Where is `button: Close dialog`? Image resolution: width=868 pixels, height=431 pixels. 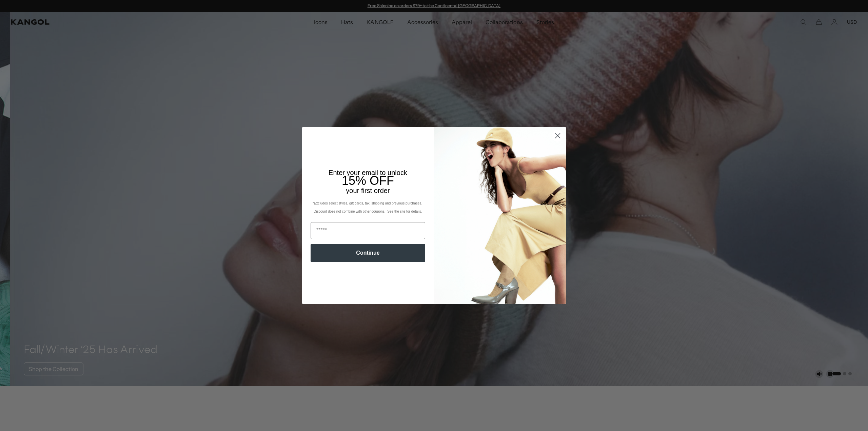
button: Close dialog is located at coordinates (557, 135).